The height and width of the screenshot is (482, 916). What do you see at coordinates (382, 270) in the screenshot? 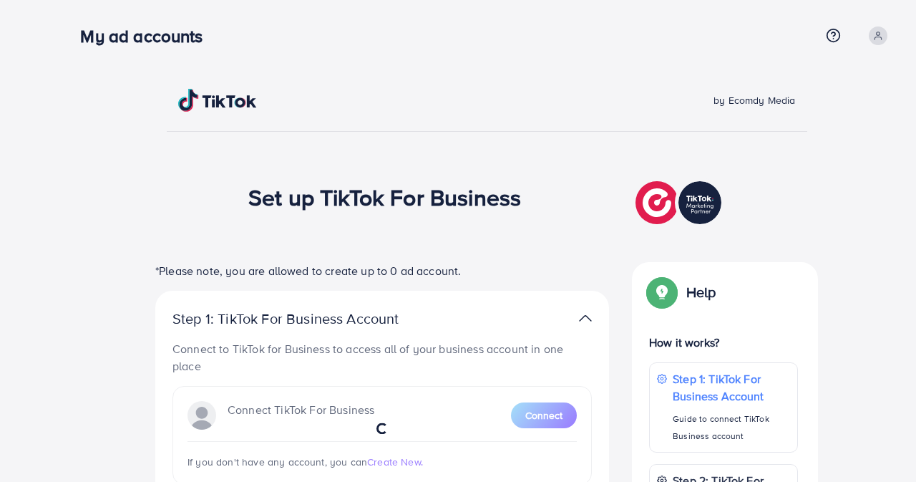
I see `p: *Please note, you are allowed to create up to 0 ad account.` at bounding box center [382, 270].